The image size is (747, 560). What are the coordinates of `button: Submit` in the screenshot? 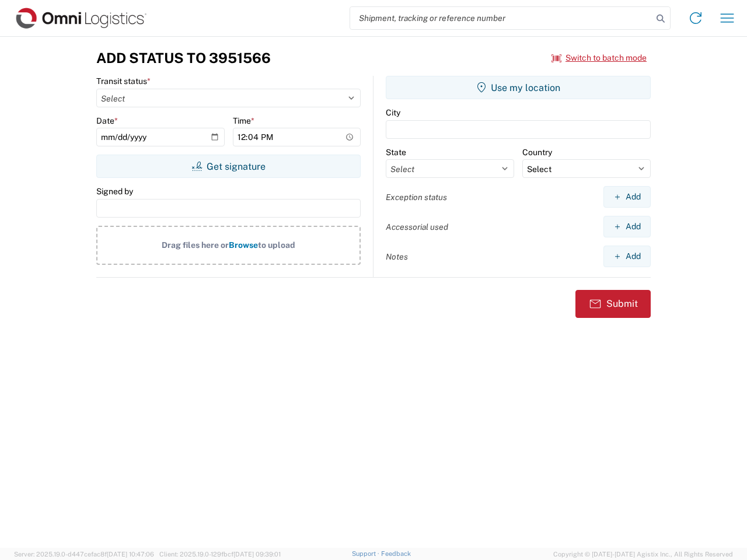 It's located at (612, 304).